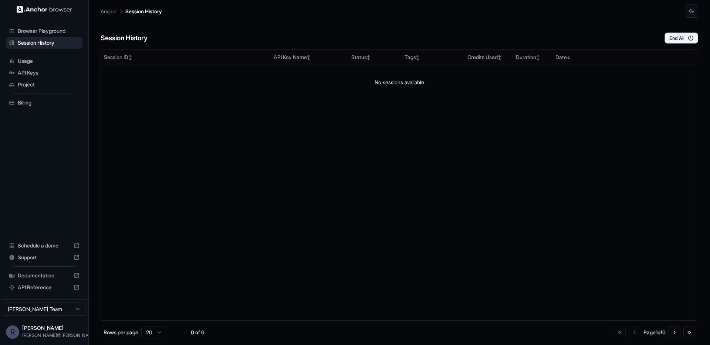 The width and height of the screenshot is (710, 345). I want to click on p: Anchor, so click(109, 11).